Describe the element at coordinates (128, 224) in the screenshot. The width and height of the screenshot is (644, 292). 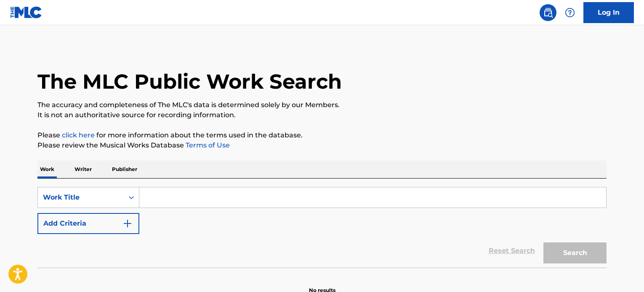
I see `img: 9d2ae6d4665cec9f34b9.svg` at that location.